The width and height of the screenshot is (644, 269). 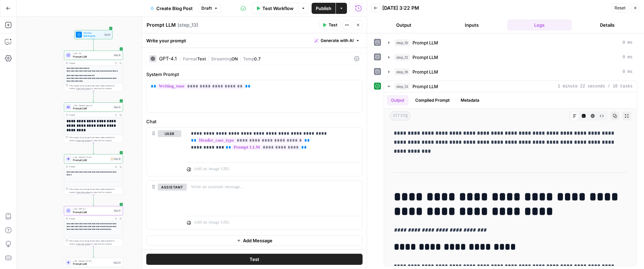 I want to click on span: ON, so click(x=235, y=59).